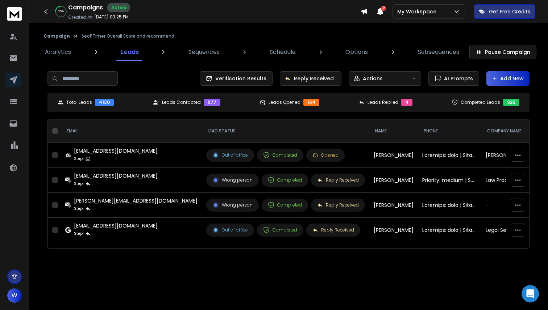  I want to click on div: 925, so click(511, 103).